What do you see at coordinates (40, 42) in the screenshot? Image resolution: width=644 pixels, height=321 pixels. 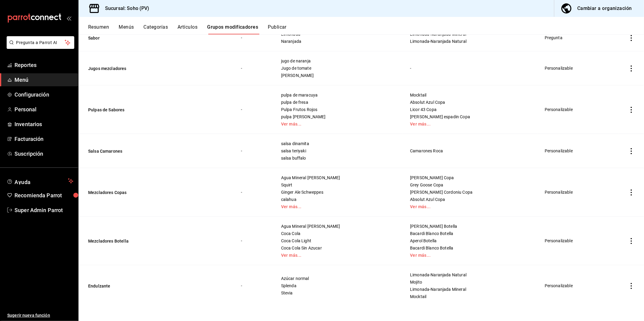 I see `span: Pregunta a Parrot AI` at bounding box center [40, 42].